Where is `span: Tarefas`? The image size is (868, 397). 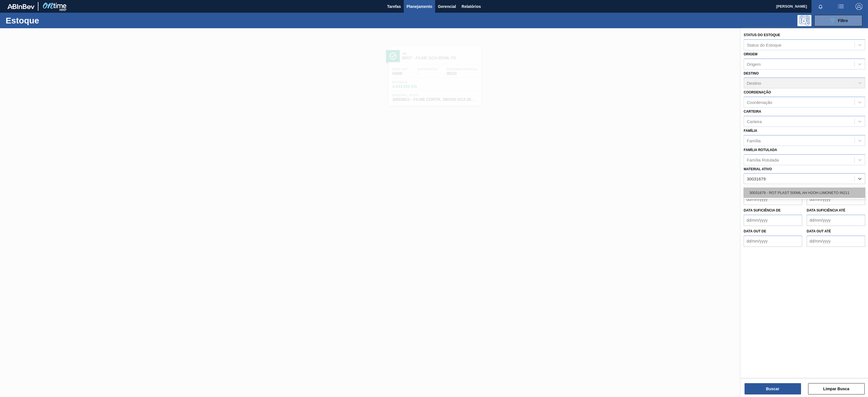
span: Tarefas is located at coordinates (394, 7).